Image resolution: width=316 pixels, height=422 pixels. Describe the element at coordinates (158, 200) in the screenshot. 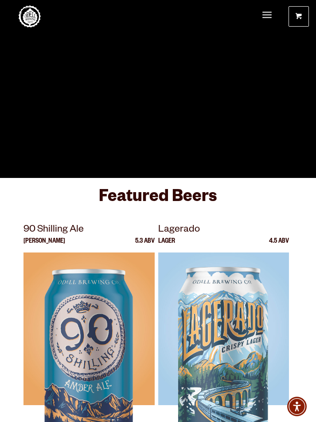

I see `h3: Featured Beers` at that location.